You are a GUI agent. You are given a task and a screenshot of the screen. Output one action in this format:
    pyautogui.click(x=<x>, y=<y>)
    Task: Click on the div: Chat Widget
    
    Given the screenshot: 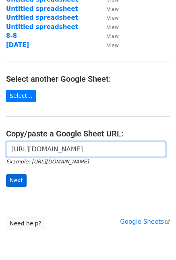 What is the action you would take?
    pyautogui.click(x=156, y=241)
    